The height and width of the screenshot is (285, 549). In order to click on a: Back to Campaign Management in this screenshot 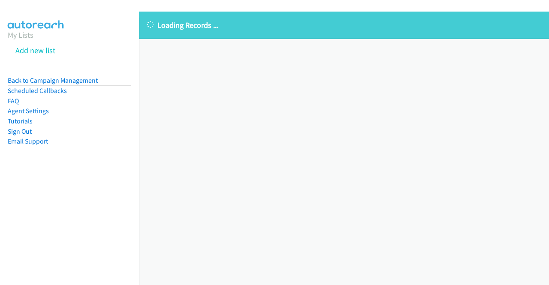, I will do `click(53, 80)`.